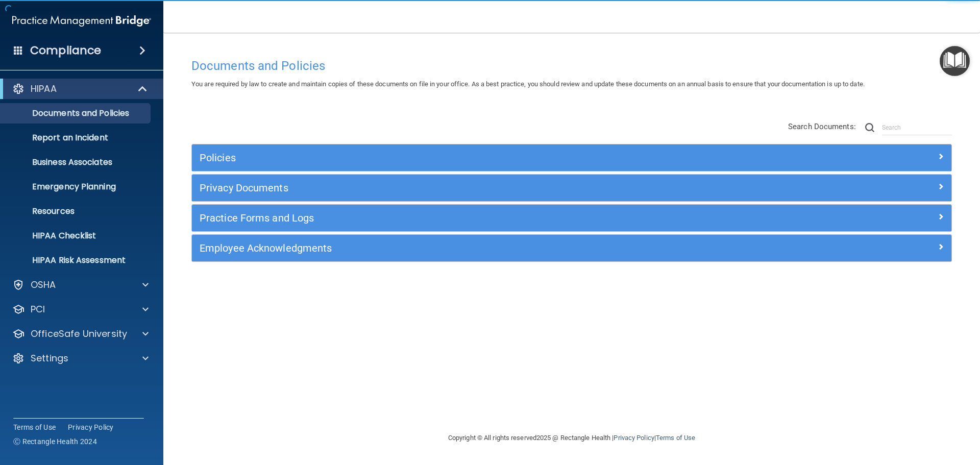 The width and height of the screenshot is (980, 465). I want to click on a: Policies, so click(572, 158).